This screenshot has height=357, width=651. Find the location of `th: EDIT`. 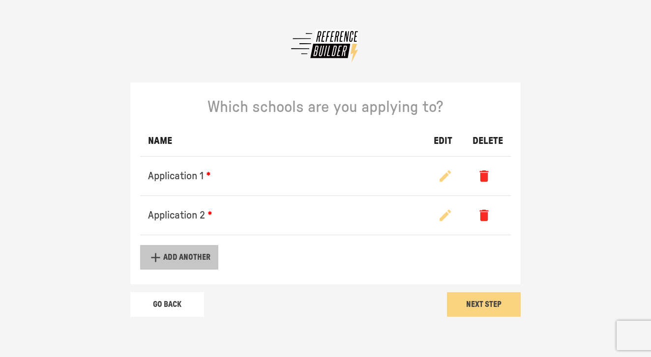

th: EDIT is located at coordinates (445, 142).